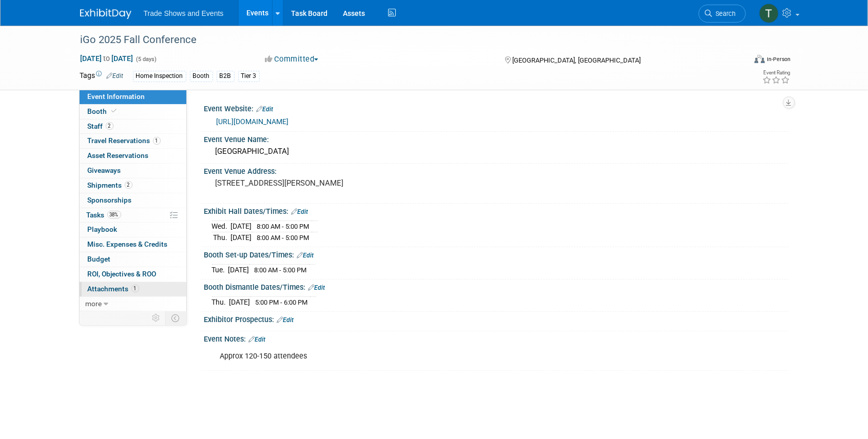  Describe the element at coordinates (496, 318) in the screenshot. I see `div: Exhibitor Prospectus:` at that location.